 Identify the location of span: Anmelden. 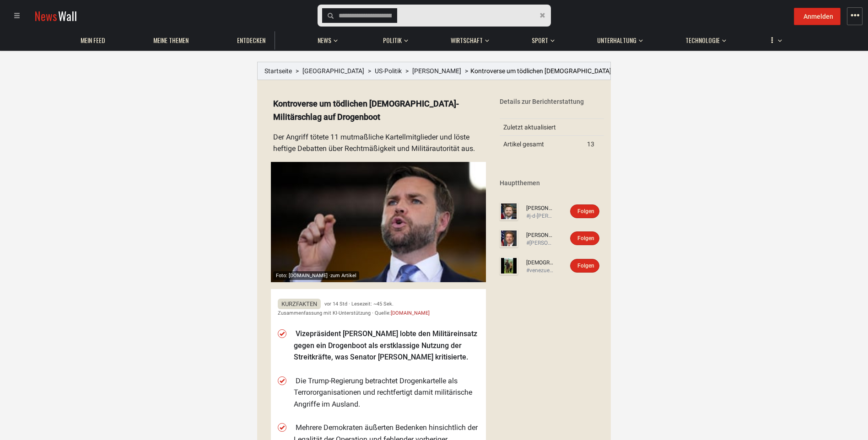
(818, 16).